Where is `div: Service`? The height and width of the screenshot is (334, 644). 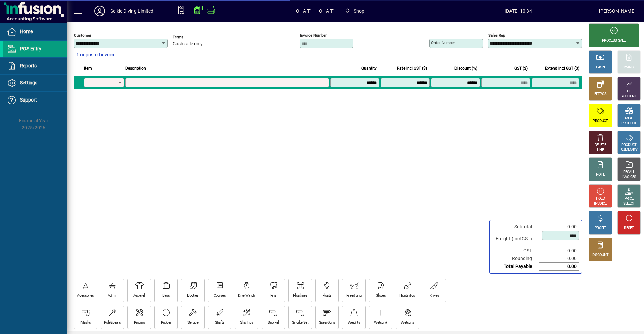 div: Service is located at coordinates (193, 323).